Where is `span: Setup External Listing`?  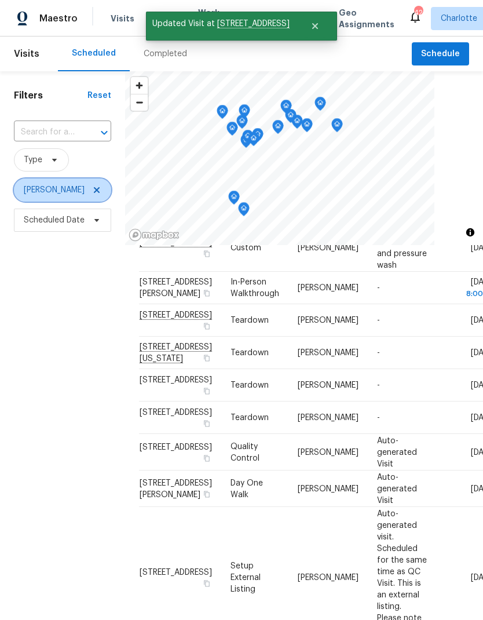 span: Setup External Listing is located at coordinates (246, 577).